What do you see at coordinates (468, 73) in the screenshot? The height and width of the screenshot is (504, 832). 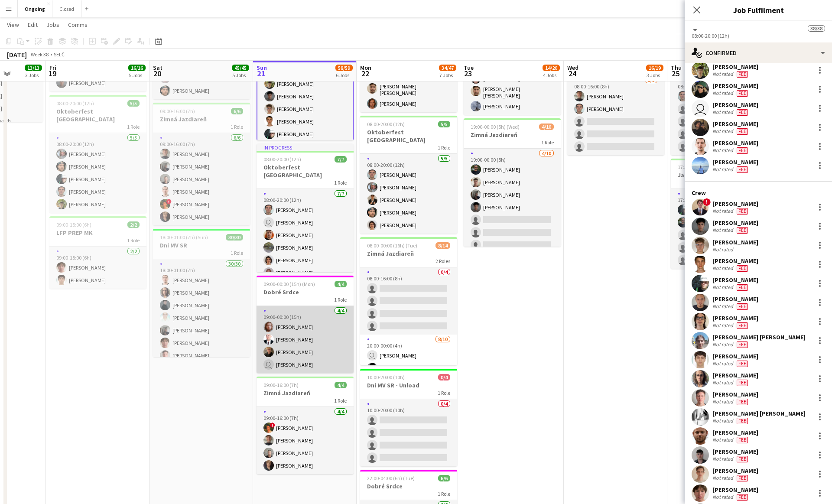 I see `span: 23` at bounding box center [468, 73].